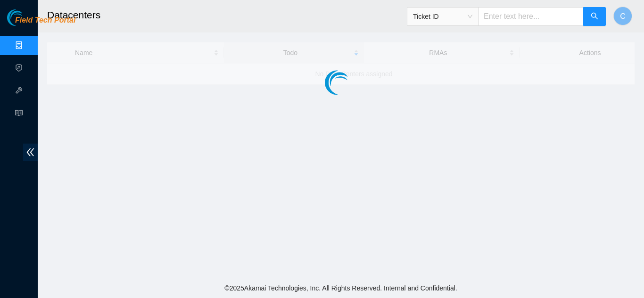 The height and width of the screenshot is (298, 644). I want to click on span: Field Tech Portal, so click(45, 20).